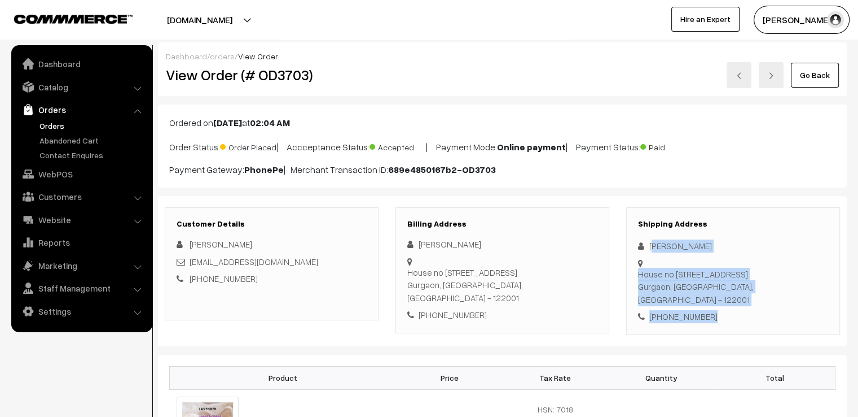  Describe the element at coordinates (772, 76) in the screenshot. I see `img: right-arrow.png` at that location.